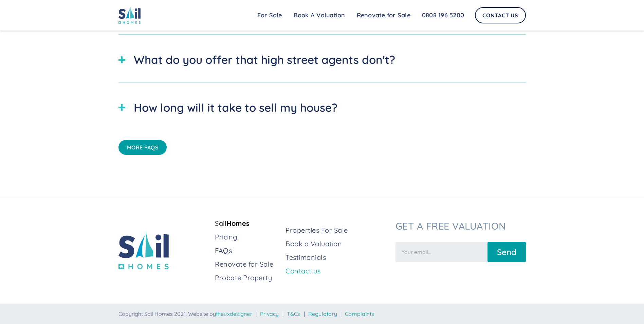 This screenshot has height=324, width=644. What do you see at coordinates (359, 314) in the screenshot?
I see `a: Complaints` at bounding box center [359, 314].